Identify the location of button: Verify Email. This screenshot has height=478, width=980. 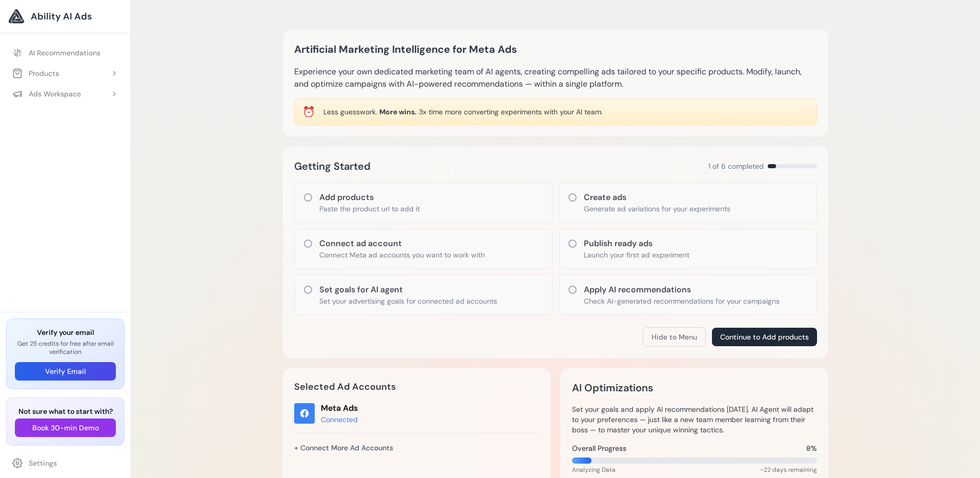
(65, 371).